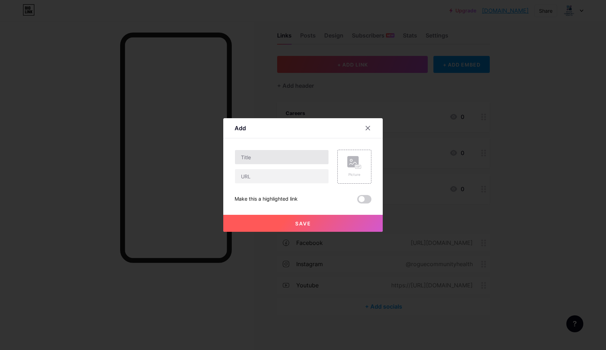 The height and width of the screenshot is (350, 606). What do you see at coordinates (303, 223) in the screenshot?
I see `span: Save` at bounding box center [303, 223].